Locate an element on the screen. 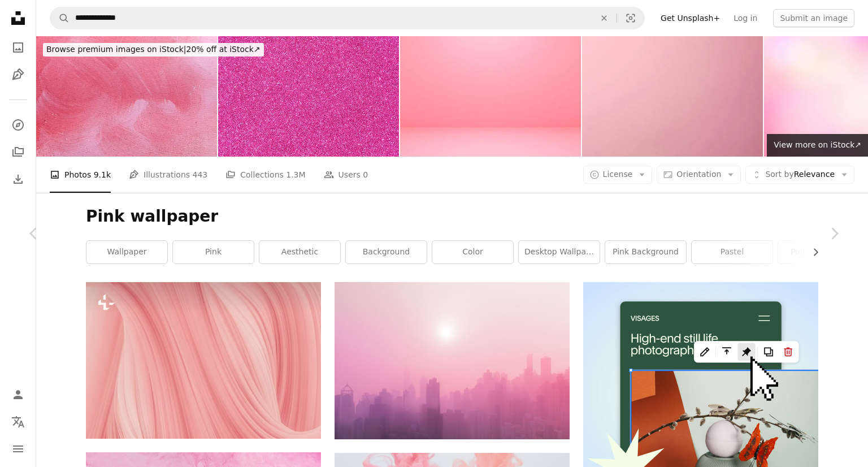  a: Log in is located at coordinates (746, 18).